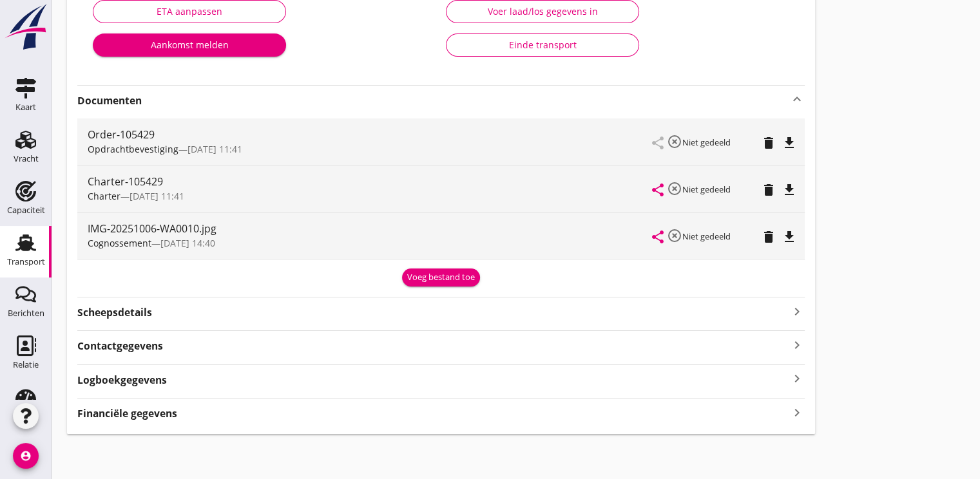 The height and width of the screenshot is (479, 980). What do you see at coordinates (370, 135) in the screenshot?
I see `div: Order-105429` at bounding box center [370, 135].